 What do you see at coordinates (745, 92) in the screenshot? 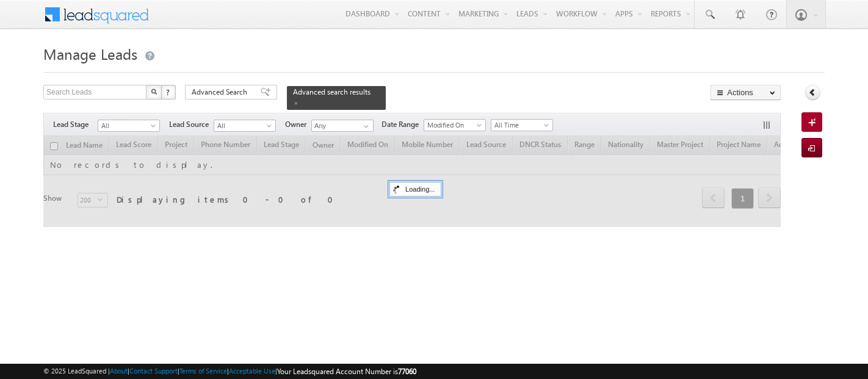
I see `button: Actions` at bounding box center [745, 92].